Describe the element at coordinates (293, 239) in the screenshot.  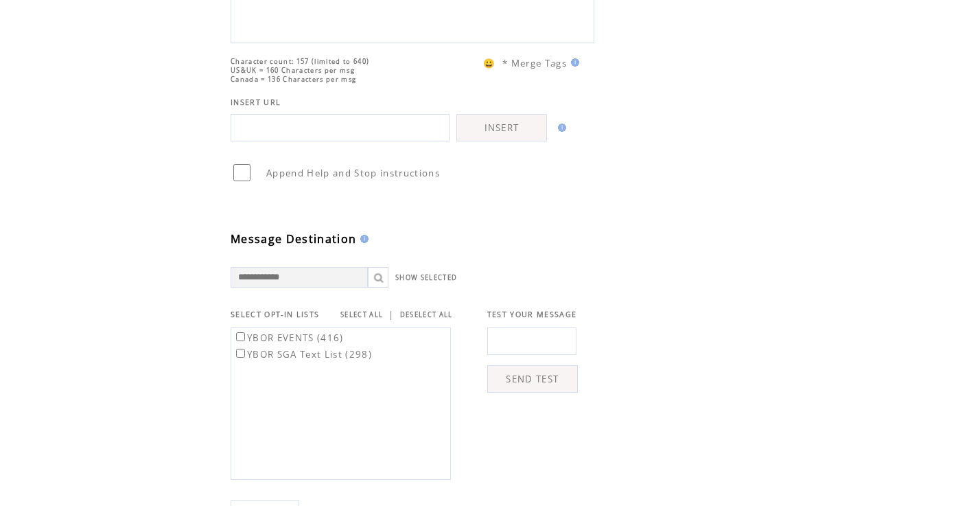
I see `span: Message Destination` at that location.